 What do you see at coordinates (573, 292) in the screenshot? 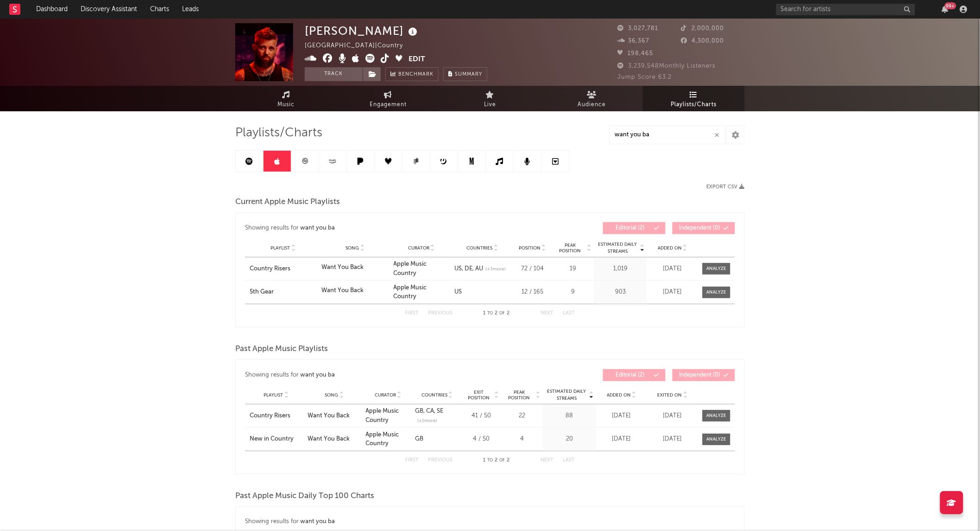
I see `div: 9` at bounding box center [573, 292].